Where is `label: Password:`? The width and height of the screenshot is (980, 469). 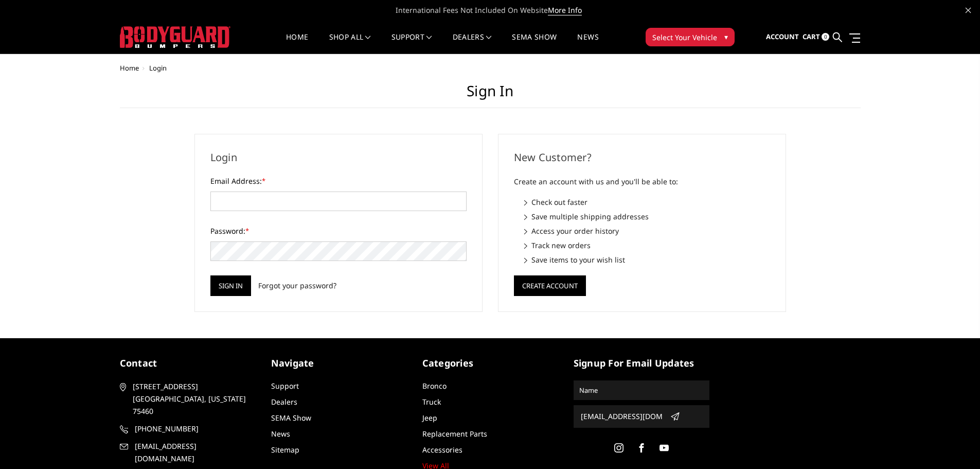 label: Password: is located at coordinates (338, 231).